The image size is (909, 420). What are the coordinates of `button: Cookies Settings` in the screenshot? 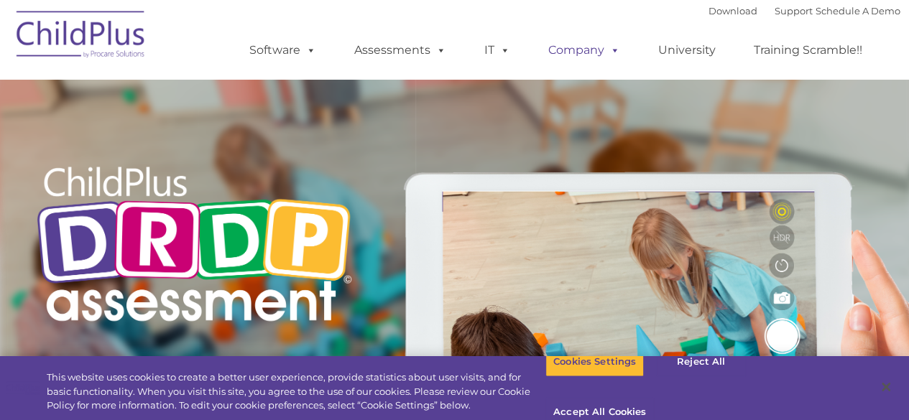 It's located at (594, 362).